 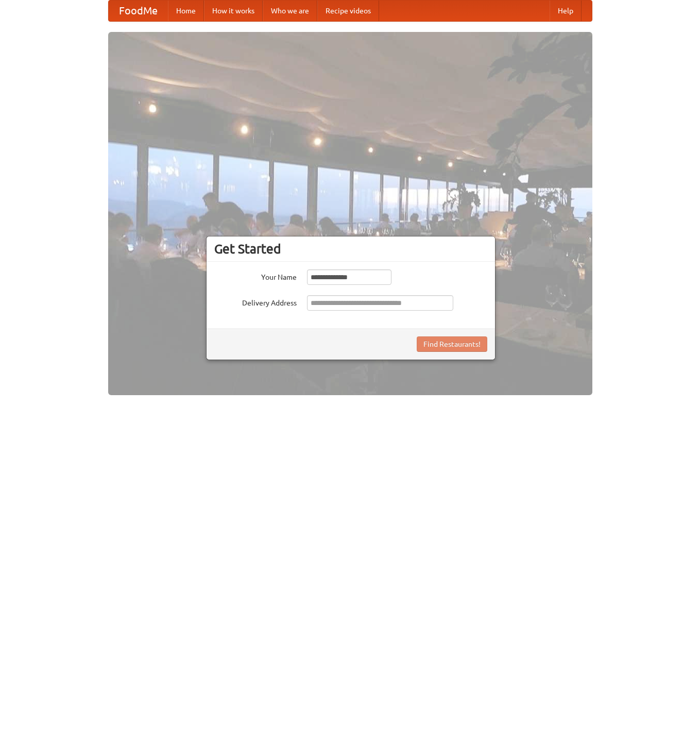 What do you see at coordinates (256, 301) in the screenshot?
I see `label: Delivery Address` at bounding box center [256, 301].